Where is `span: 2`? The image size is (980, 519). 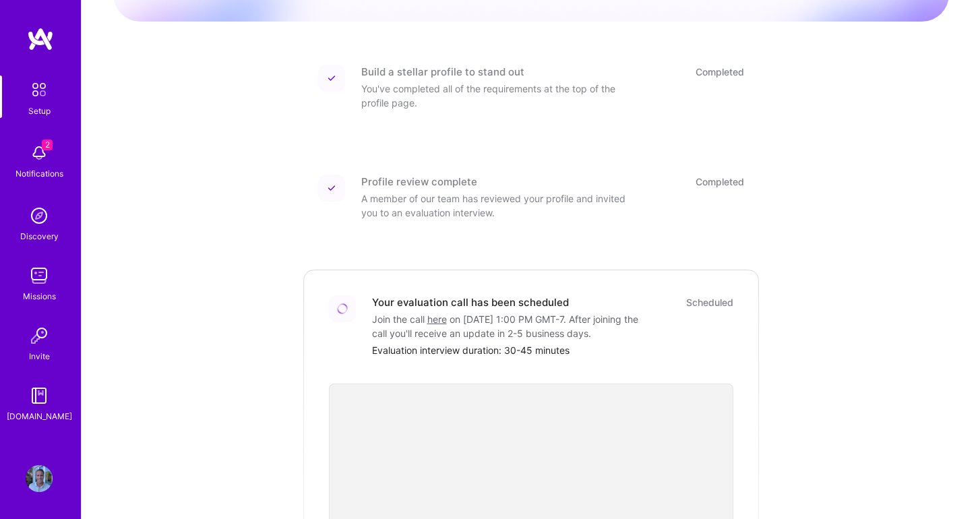
span: 2 is located at coordinates (47, 145).